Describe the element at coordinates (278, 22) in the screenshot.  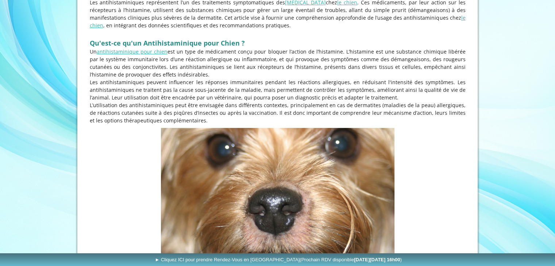
I see `a: le chien` at that location.